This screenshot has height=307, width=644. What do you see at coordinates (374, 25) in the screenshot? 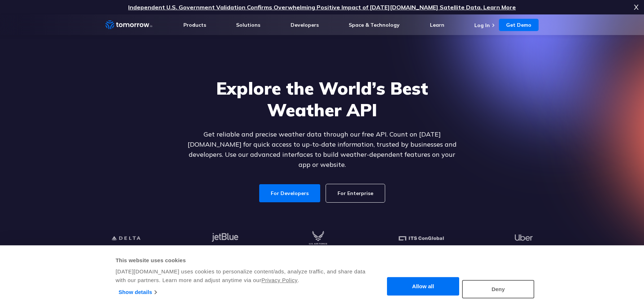
I see `a: Space & Technology` at bounding box center [374, 25].